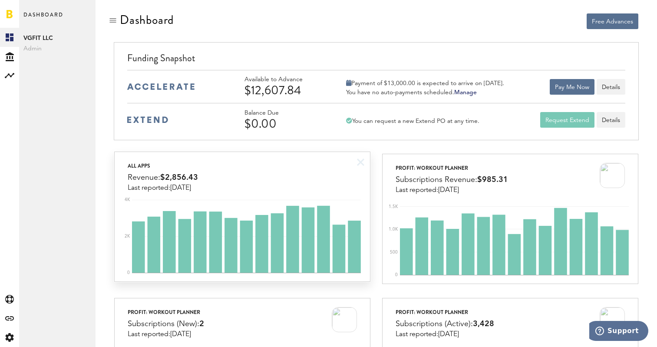 This screenshot has height=347, width=657. What do you see at coordinates (127, 236) in the screenshot?
I see `text: 2K` at bounding box center [127, 236].